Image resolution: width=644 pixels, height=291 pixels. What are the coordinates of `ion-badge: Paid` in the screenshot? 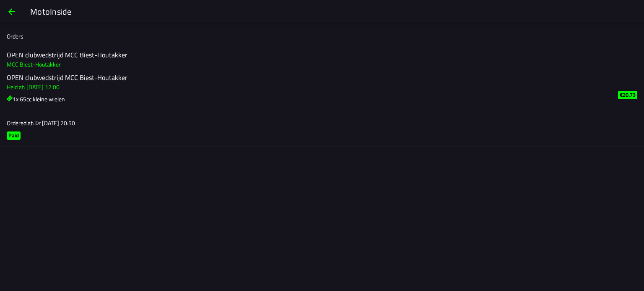 It's located at (13, 136).